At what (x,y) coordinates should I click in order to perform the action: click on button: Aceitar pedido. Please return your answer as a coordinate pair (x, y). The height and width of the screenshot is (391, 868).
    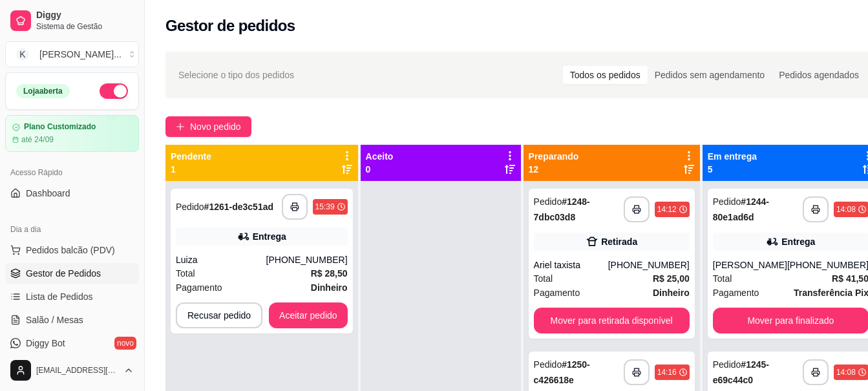
    Looking at the image, I should click on (308, 316).